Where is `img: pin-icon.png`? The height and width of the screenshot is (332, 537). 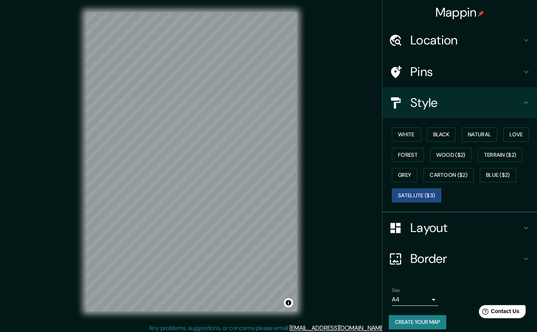 img: pin-icon.png is located at coordinates (481, 14).